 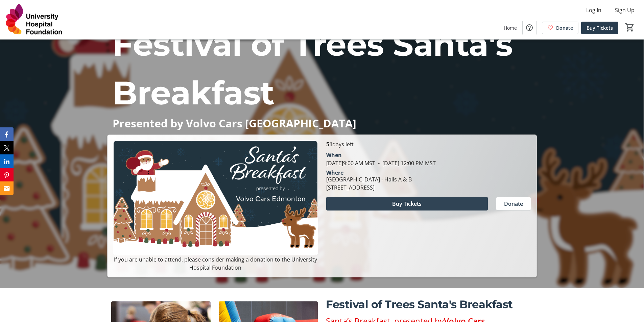 What do you see at coordinates (429, 144) in the screenshot?
I see `p: days left` at bounding box center [429, 144].